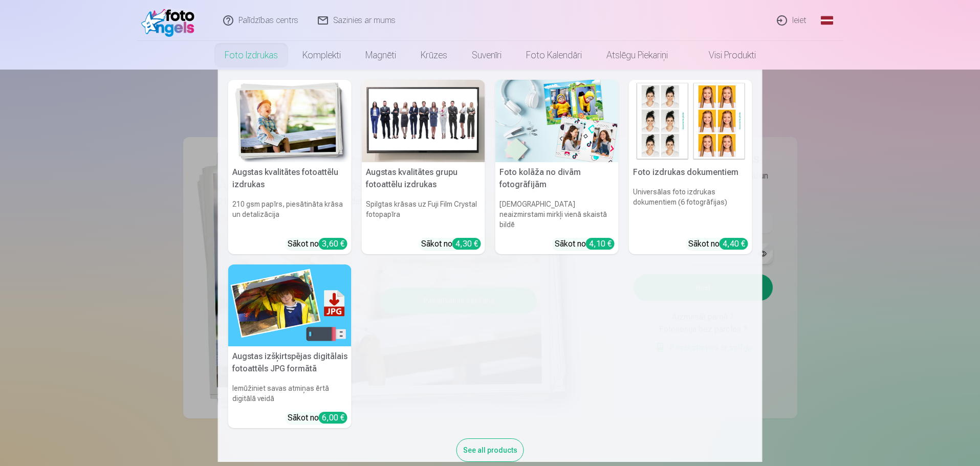  I want to click on div: See all products, so click(490, 450).